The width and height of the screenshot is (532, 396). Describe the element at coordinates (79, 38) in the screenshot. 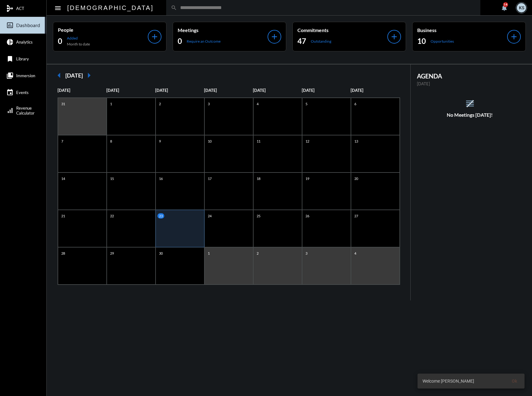

I see `p: Added` at that location.